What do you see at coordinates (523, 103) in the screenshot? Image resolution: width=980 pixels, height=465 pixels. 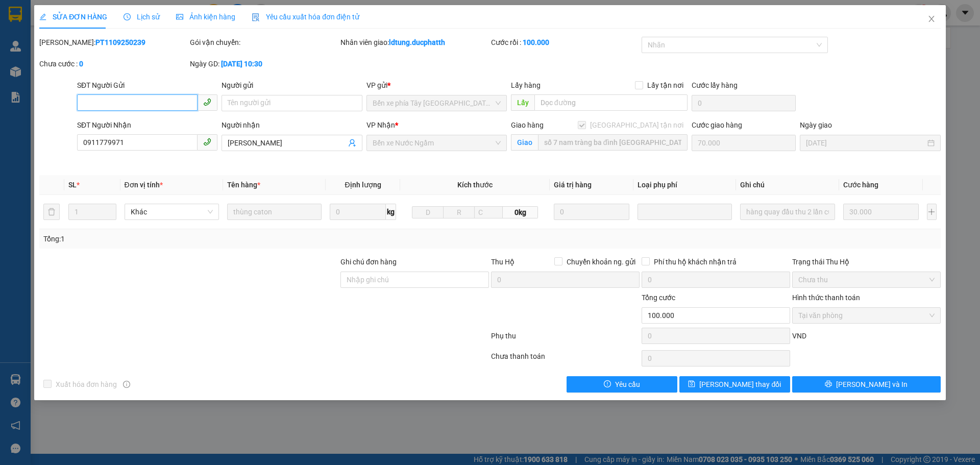 I see `span: Lấy` at bounding box center [523, 103].